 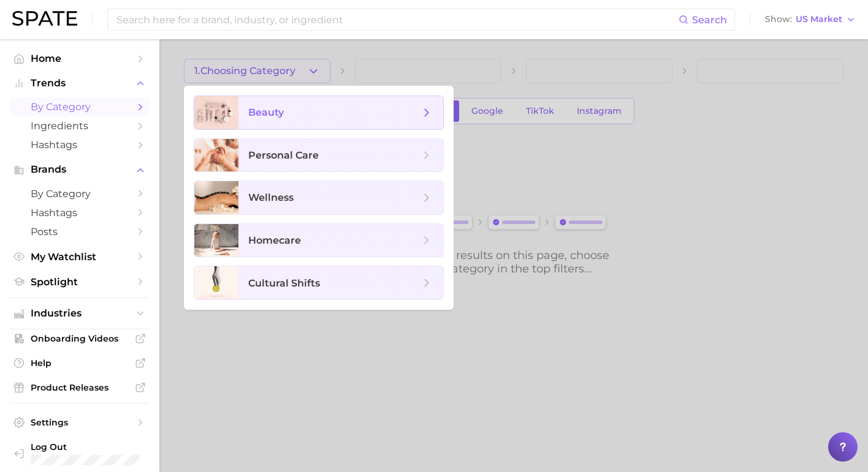 I want to click on img: SPATE, so click(x=44, y=18).